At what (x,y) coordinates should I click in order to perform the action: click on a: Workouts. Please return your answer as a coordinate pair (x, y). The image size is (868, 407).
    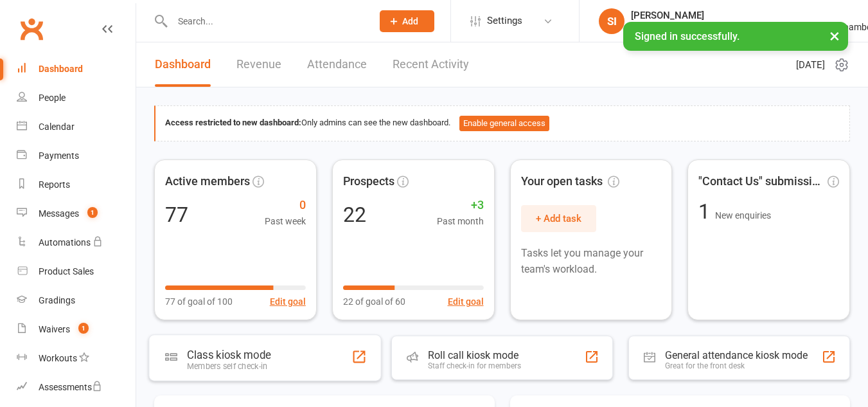
    Looking at the image, I should click on (76, 358).